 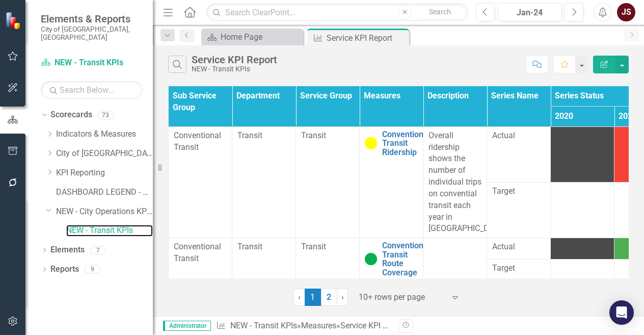 What do you see at coordinates (406, 143) in the screenshot?
I see `a: Conventional Transit Ridership` at bounding box center [406, 143].